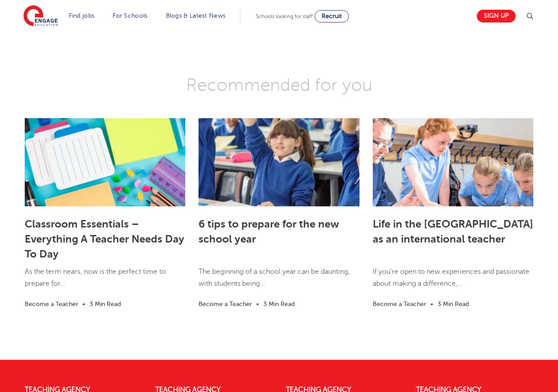  What do you see at coordinates (105, 282) in the screenshot?
I see `p: As the term nears, now is the perfect time to prepare for...` at bounding box center [105, 282].